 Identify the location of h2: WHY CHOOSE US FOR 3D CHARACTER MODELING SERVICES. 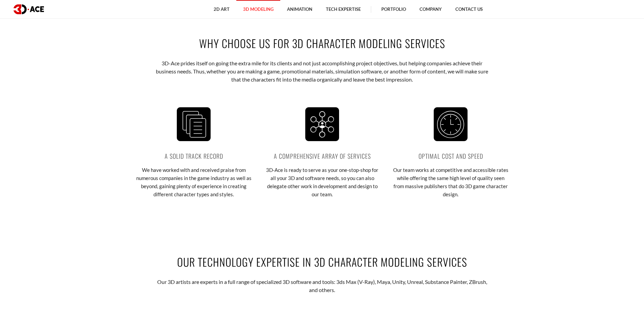
(322, 43).